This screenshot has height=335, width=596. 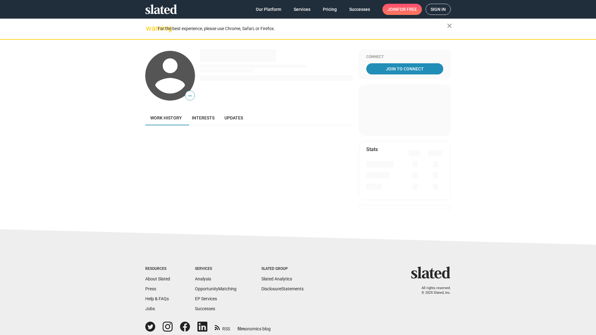 What do you see at coordinates (372, 149) in the screenshot?
I see `mat-card-title: Stats` at bounding box center [372, 149].